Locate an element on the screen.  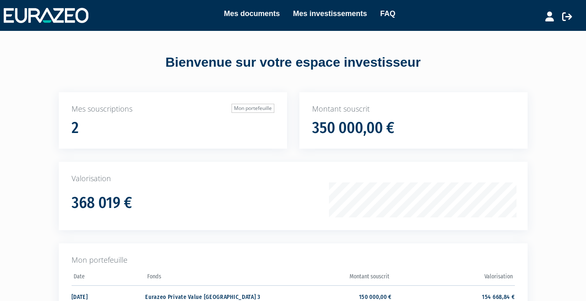
h1: 368 019 € is located at coordinates (102, 203).